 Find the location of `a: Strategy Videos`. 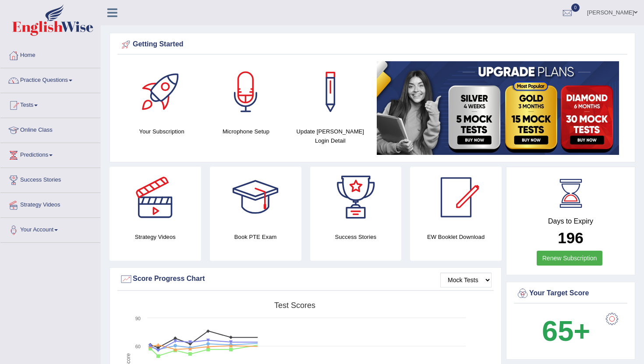

a: Strategy Videos is located at coordinates (50, 204).